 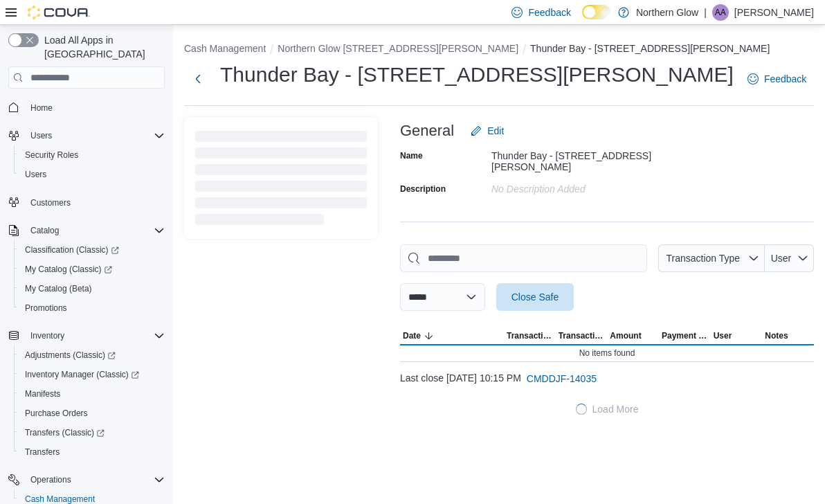 What do you see at coordinates (412, 335) in the screenshot?
I see `span: Date` at bounding box center [412, 335].